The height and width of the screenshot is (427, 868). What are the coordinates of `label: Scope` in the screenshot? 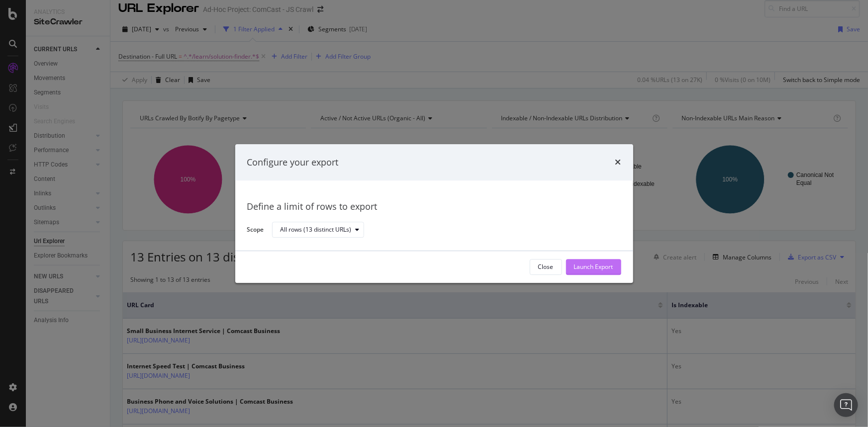 It's located at (256, 230).